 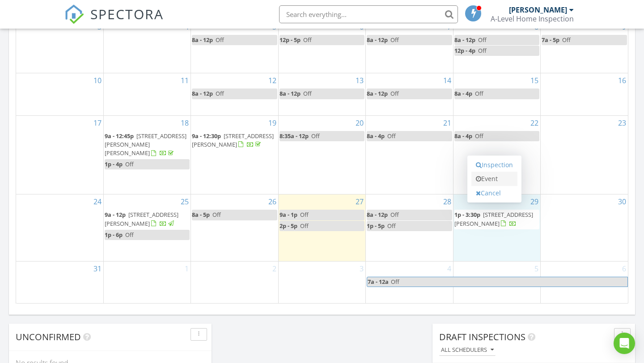 I want to click on td: Go to September 5, 2025, so click(x=496, y=282).